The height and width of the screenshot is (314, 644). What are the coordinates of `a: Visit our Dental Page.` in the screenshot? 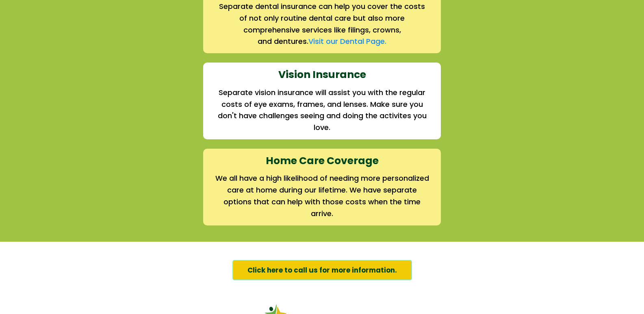 It's located at (348, 41).